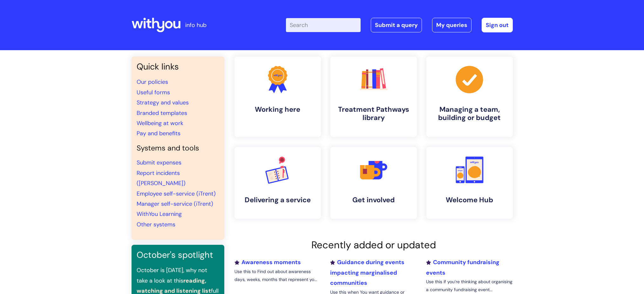  I want to click on h4: Delivering a service, so click(278, 200).